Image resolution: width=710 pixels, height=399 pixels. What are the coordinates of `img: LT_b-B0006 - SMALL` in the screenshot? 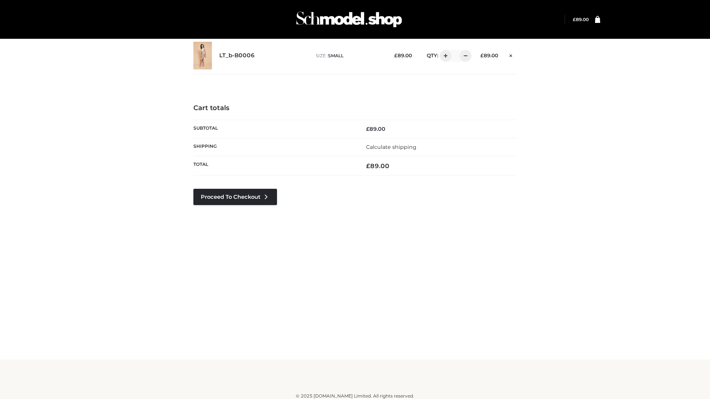 It's located at (203, 55).